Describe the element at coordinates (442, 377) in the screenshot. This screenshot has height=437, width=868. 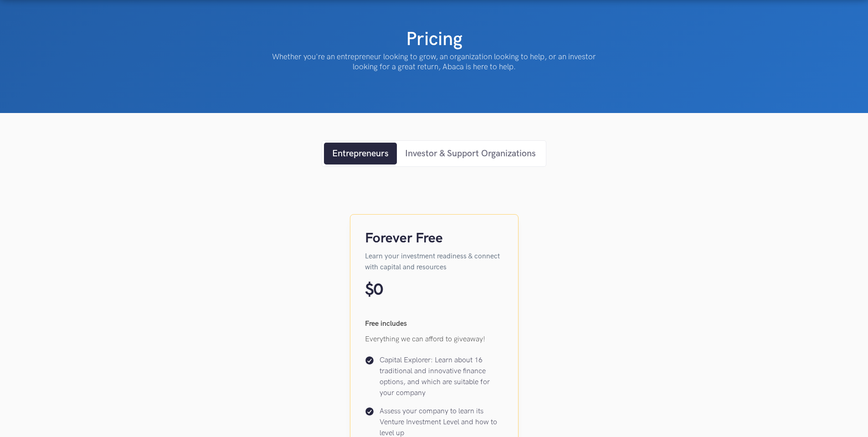
I see `p: Capital Explorer: Learn about 16 traditional and innovative finance options, and which are suitab...` at that location.